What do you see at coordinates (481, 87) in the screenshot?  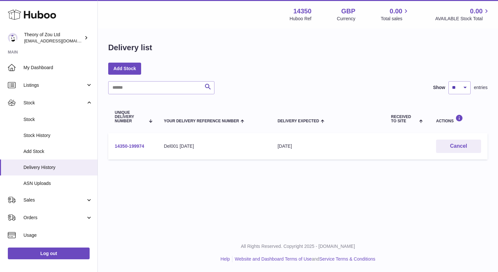 I see `span: entries` at bounding box center [481, 87].